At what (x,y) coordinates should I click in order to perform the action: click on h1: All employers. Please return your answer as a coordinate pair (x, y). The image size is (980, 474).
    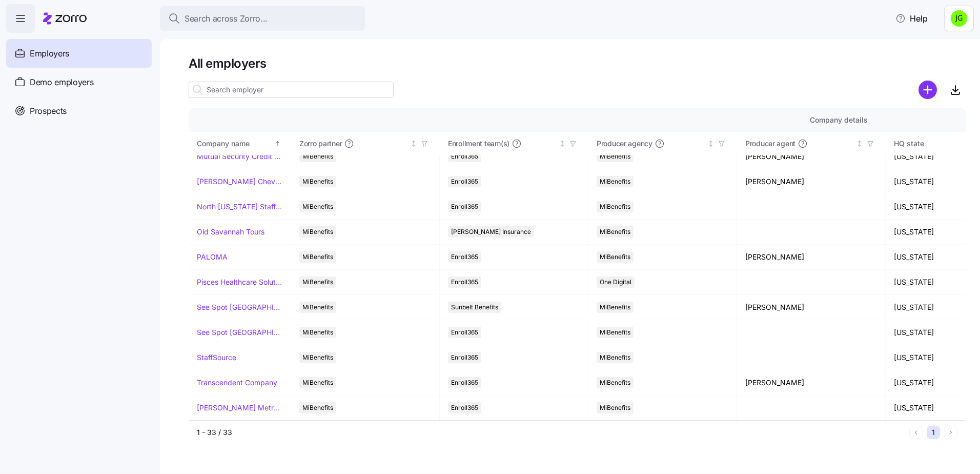
    Looking at the image, I should click on (577, 63).